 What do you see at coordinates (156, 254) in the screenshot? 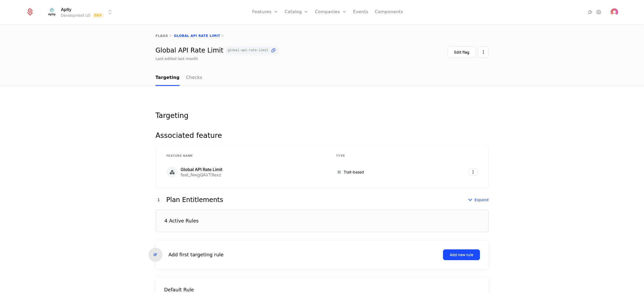
I see `div: IF` at bounding box center [156, 254].